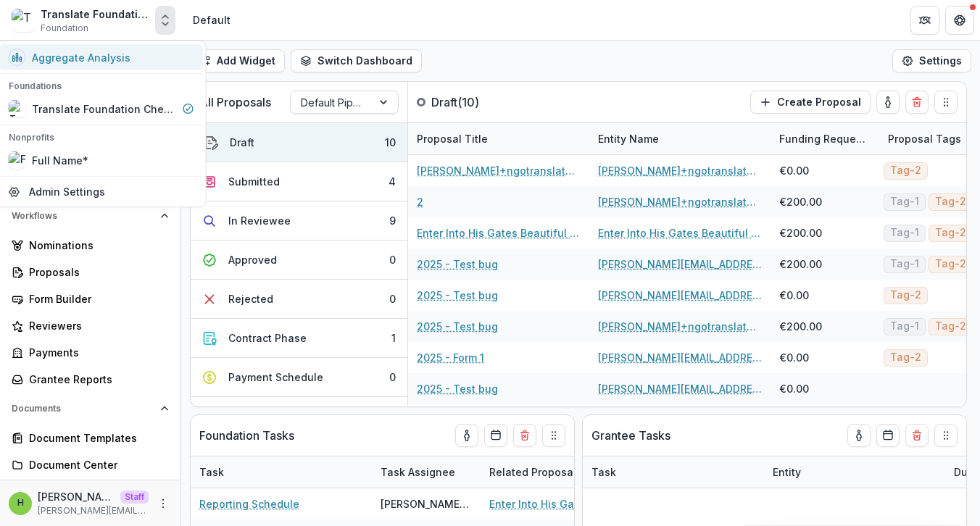 The height and width of the screenshot is (526, 980). I want to click on div: Payments, so click(96, 352).